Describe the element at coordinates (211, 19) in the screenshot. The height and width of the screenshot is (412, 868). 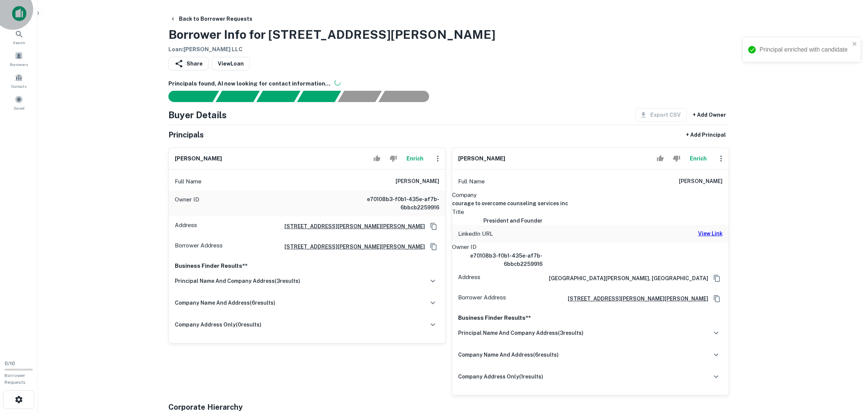
I see `button: Back to Borrower Requests` at that location.